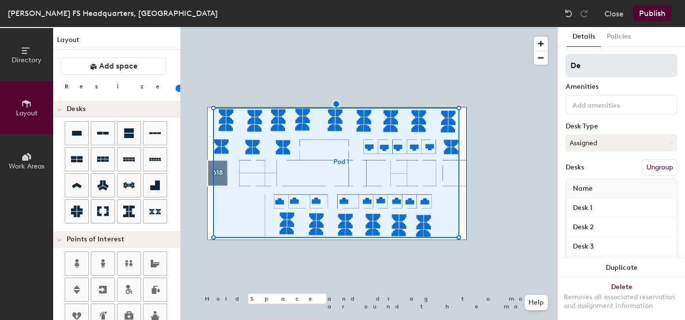 Image resolution: width=685 pixels, height=320 pixels. Describe the element at coordinates (584, 14) in the screenshot. I see `img: Redo` at that location.